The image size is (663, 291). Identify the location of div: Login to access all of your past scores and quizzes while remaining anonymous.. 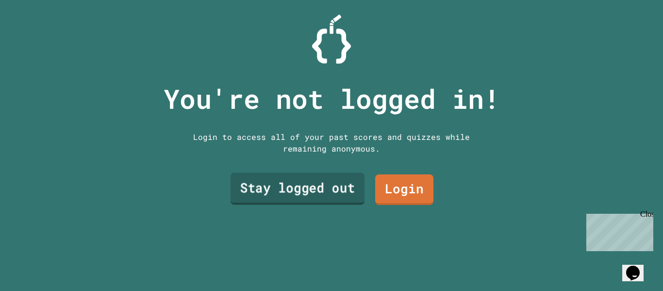
(332, 143).